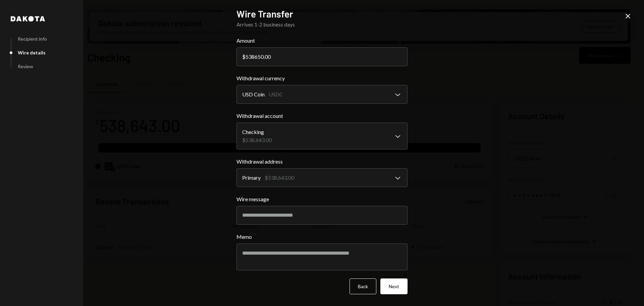  I want to click on div: Wire details, so click(31, 52).